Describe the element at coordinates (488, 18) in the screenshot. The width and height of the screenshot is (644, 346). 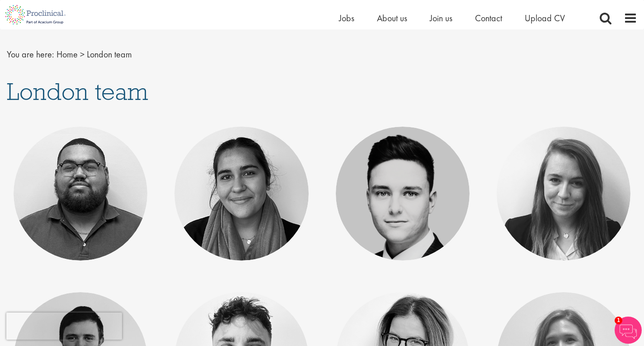
I see `a: Contact` at that location.